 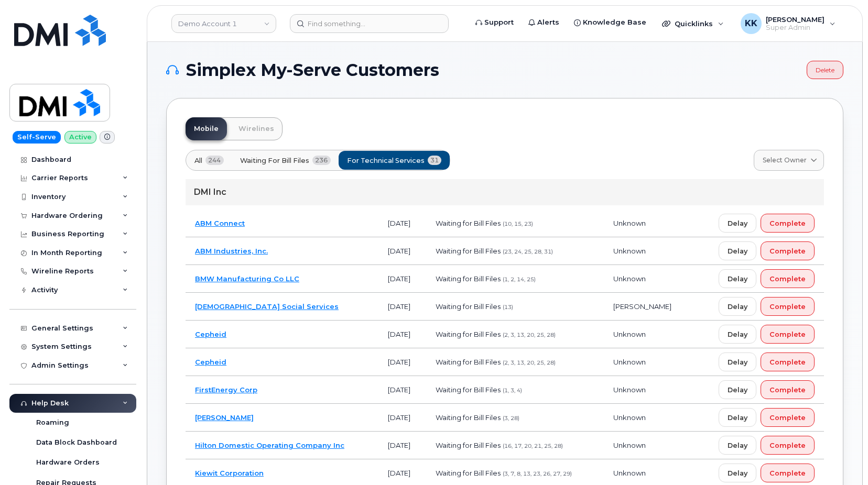 What do you see at coordinates (229, 473) in the screenshot?
I see `a: Kiewit Corporation` at bounding box center [229, 473].